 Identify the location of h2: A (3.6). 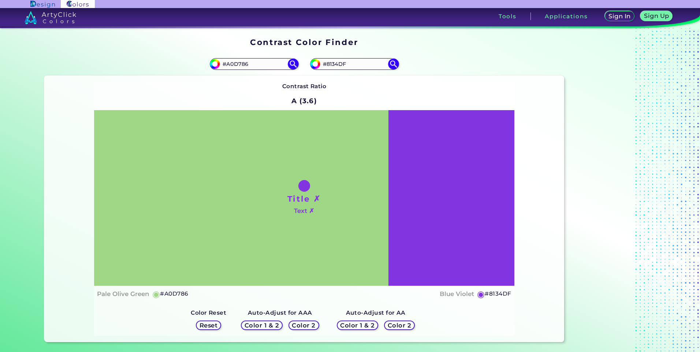
(304, 101).